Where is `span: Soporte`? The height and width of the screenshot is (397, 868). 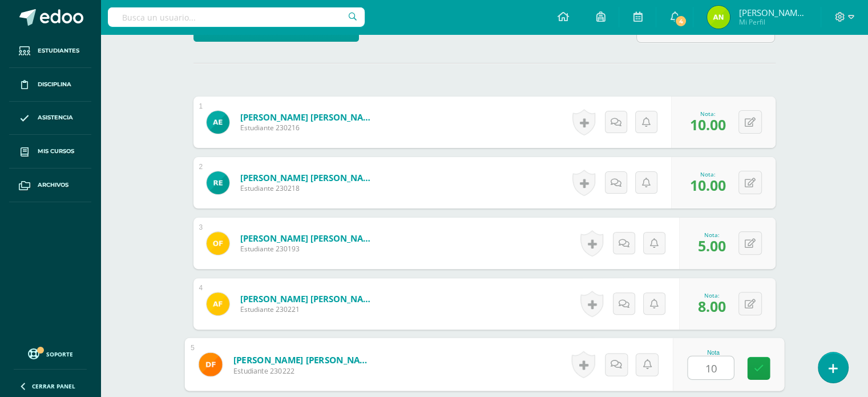
span: Soporte is located at coordinates (59, 354).